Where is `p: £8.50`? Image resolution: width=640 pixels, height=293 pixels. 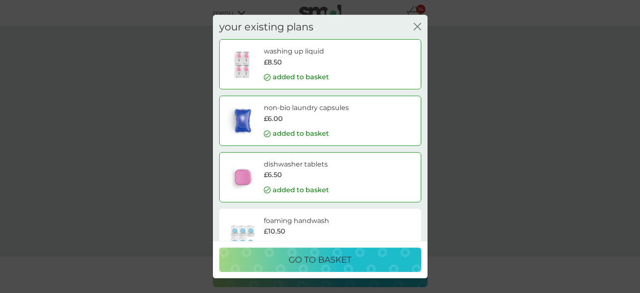
p: £8.50 is located at coordinates (273, 62).